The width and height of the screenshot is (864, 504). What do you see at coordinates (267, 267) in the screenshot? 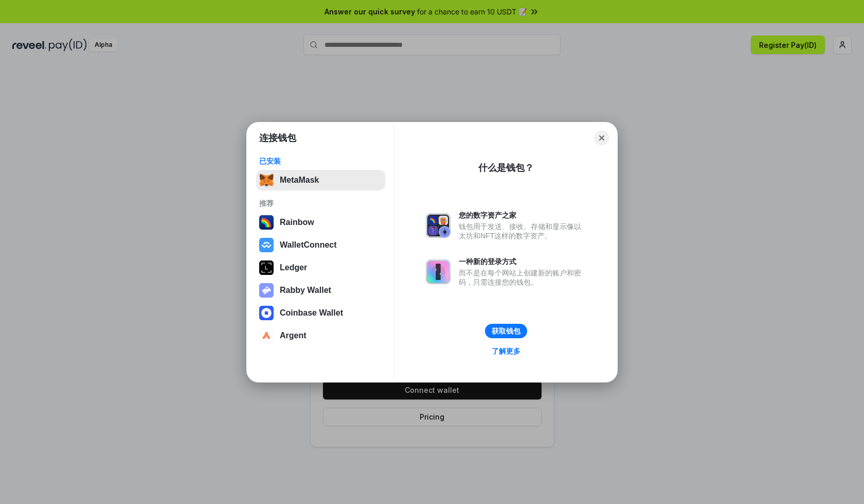
I see `img: svg+xml,%3Csvg%20xmlns%3D%22http%3A%2F%2Fwww.w3.org%2F2000%2Fsvg%22%20width%3D%2228%22%20height%3...` at bounding box center [267, 267].